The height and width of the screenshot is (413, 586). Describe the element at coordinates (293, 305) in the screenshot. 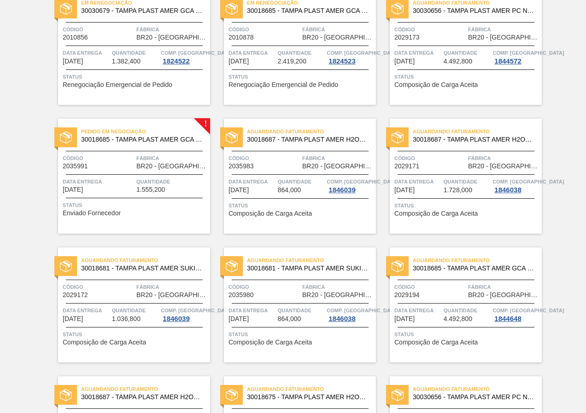

I see `a: statusAguardando Faturamento30018681 - TAMPA PLAST AMER SUKITA S/LINERCódigo2035980FábricaBR20 - ...` at that location.